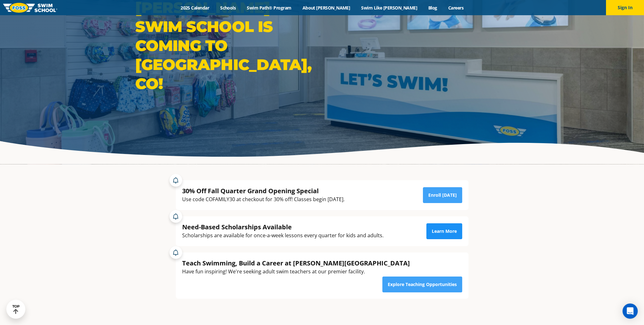  What do you see at coordinates (630, 311) in the screenshot?
I see `div: Open Intercom Messenger` at bounding box center [630, 311].